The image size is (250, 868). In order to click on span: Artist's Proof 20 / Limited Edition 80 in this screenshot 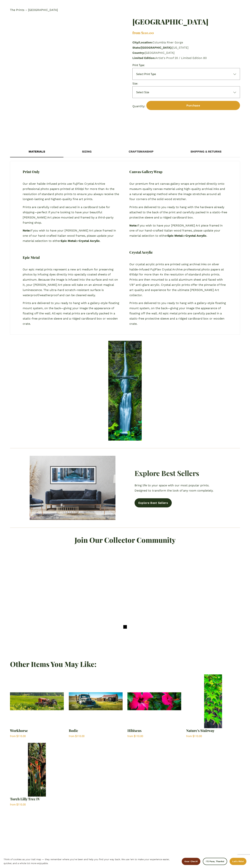, I will do `click(181, 58)`.